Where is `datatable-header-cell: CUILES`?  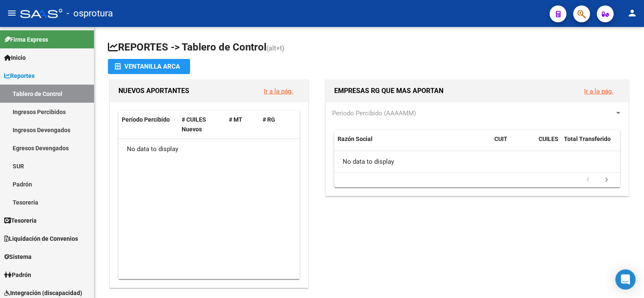
datatable-header-cell: CUILES is located at coordinates (548, 144).